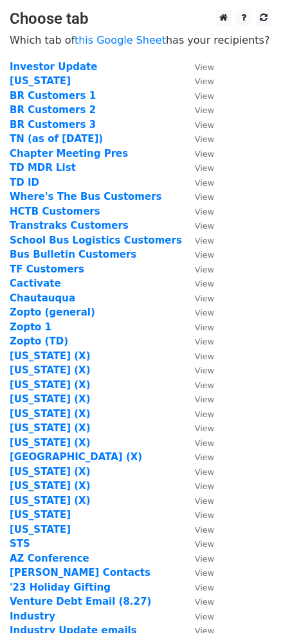 Image resolution: width=281 pixels, height=633 pixels. I want to click on a: Transtraks Customers, so click(69, 226).